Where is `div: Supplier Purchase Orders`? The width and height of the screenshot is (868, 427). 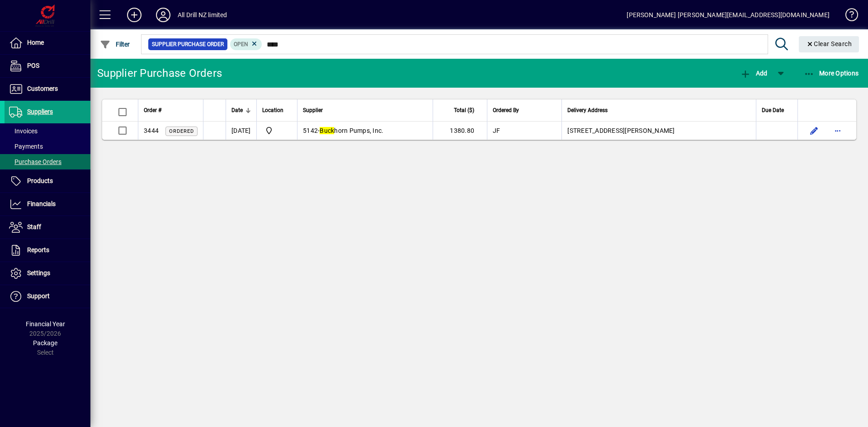 div: Supplier Purchase Orders is located at coordinates (160, 73).